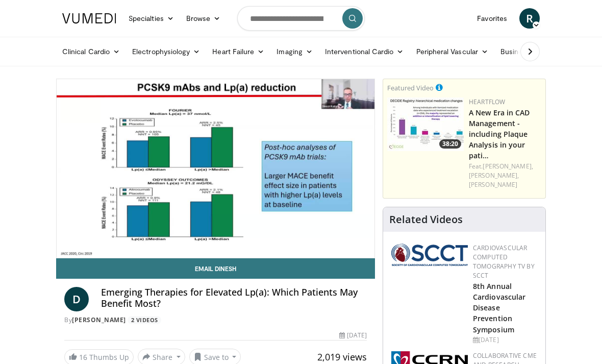 This screenshot has width=602, height=364. What do you see at coordinates (91, 52) in the screenshot?
I see `a: Clinical Cardio` at bounding box center [91, 52].